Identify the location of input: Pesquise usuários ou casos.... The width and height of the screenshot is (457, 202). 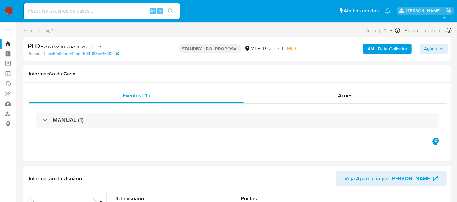
(102, 11).